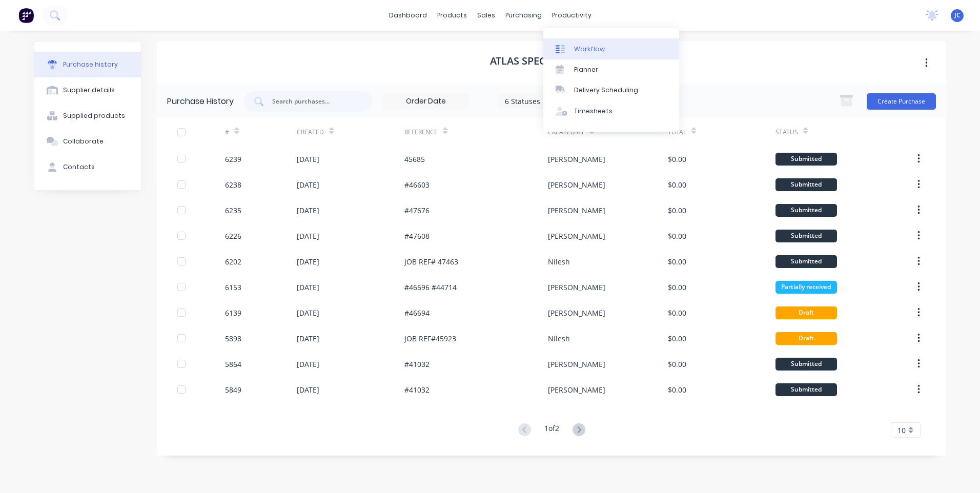 Image resolution: width=980 pixels, height=493 pixels. Describe the element at coordinates (88, 90) in the screenshot. I see `button: Supplier details` at that location.